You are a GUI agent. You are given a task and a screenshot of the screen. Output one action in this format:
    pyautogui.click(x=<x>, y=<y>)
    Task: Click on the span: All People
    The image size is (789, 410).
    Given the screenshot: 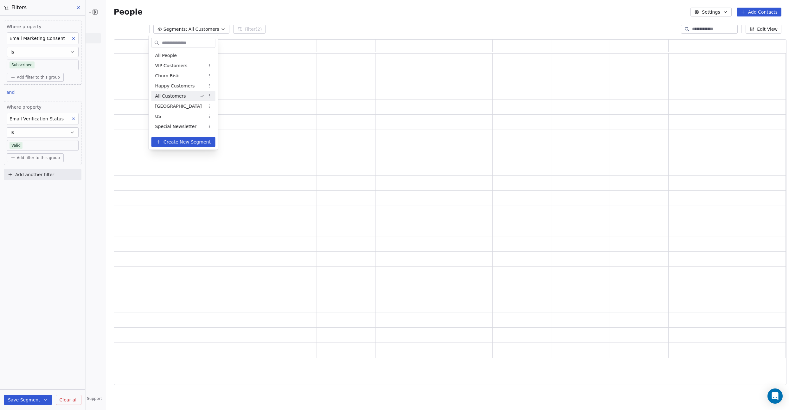 What is the action you would take?
    pyautogui.click(x=166, y=55)
    